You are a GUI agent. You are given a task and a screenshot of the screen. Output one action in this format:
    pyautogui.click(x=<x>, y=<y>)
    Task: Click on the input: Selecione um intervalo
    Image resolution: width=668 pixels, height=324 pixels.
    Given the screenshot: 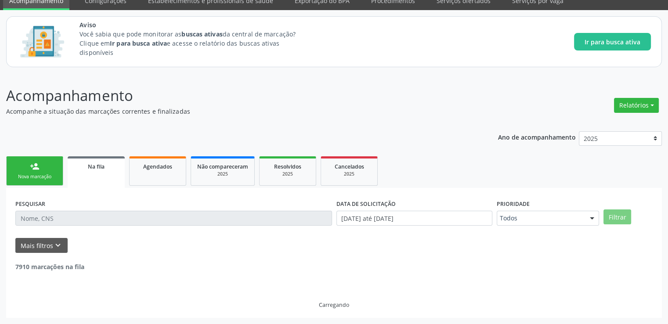 What is the action you would take?
    pyautogui.click(x=414, y=218)
    